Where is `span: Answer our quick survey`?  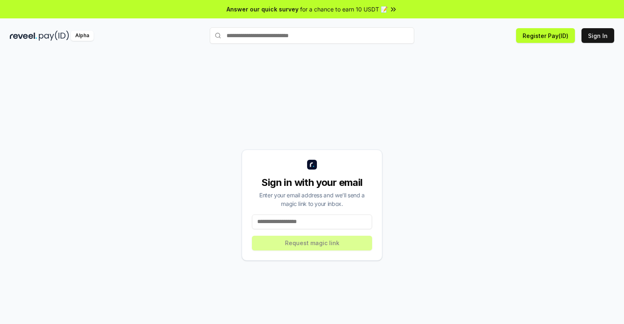 span: Answer our quick survey is located at coordinates (263, 9).